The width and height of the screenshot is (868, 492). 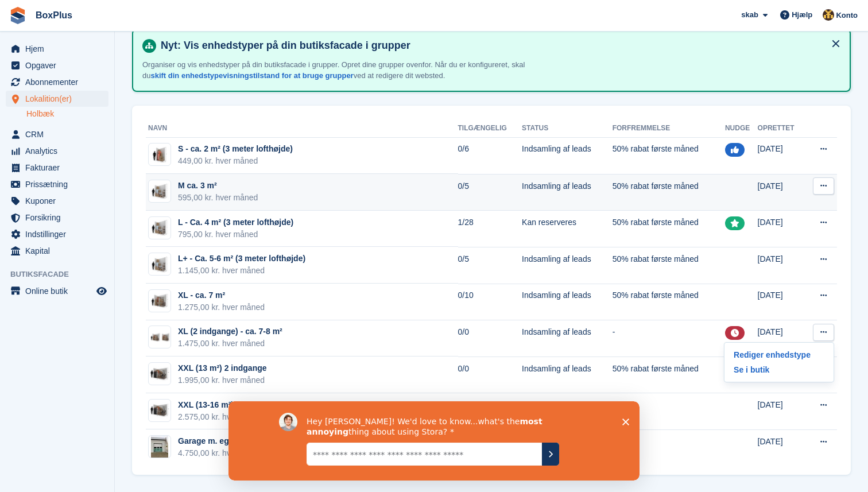 What do you see at coordinates (60, 234) in the screenshot?
I see `span: Indstillinger` at bounding box center [60, 234].